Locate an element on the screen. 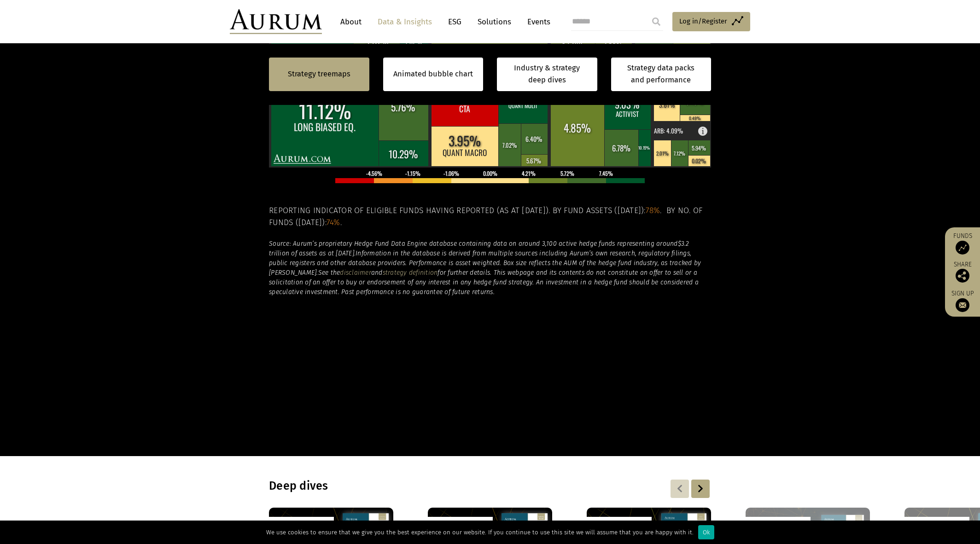 The image size is (980, 544). img: Sign up to our newsletter is located at coordinates (962, 306).